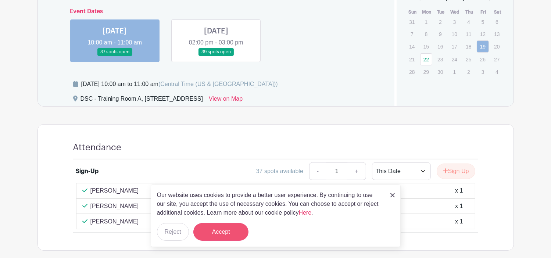 The width and height of the screenshot is (551, 258). I want to click on p: 24, so click(454, 59).